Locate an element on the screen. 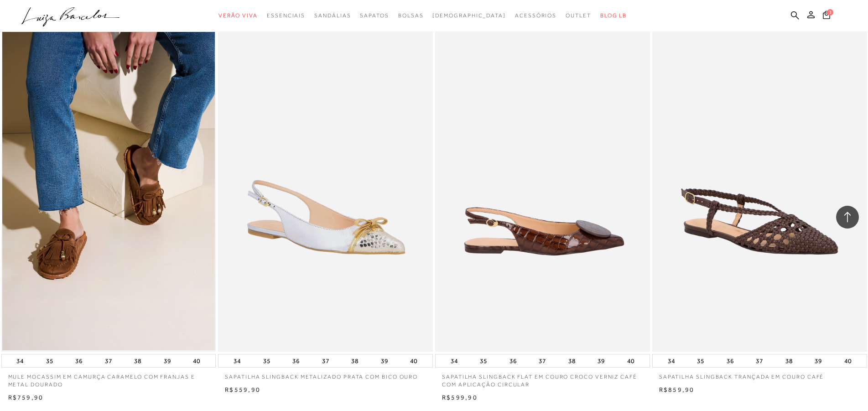  a: MULE MOCASSIM EM CAMURÇA CARAMELO COM FRANJAS E METAL DOURADO is located at coordinates (108, 378).